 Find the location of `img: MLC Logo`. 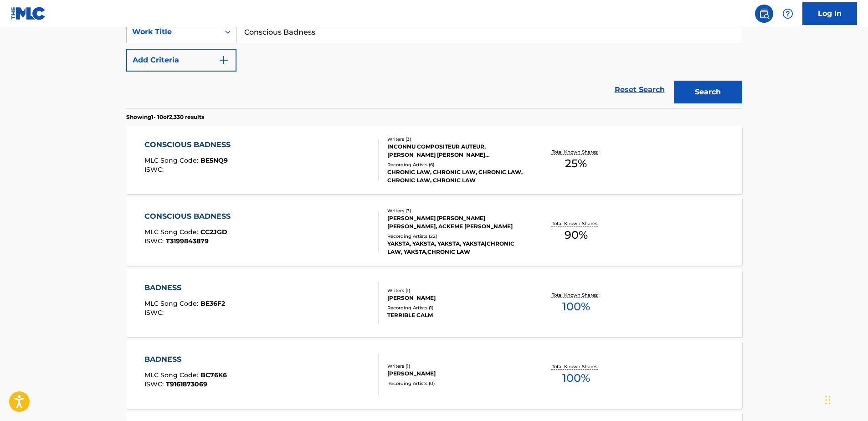

img: MLC Logo is located at coordinates (28, 14).